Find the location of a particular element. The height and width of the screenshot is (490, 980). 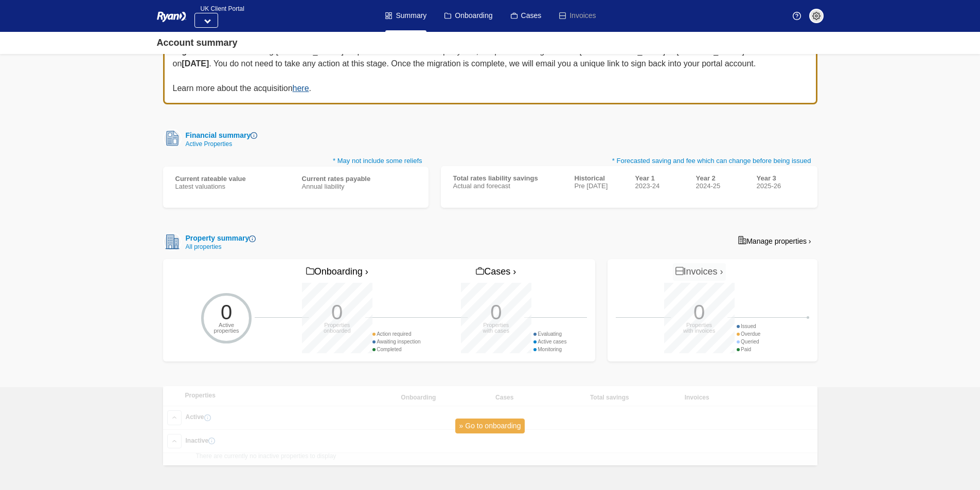

a: Manage properties › is located at coordinates (774, 241).